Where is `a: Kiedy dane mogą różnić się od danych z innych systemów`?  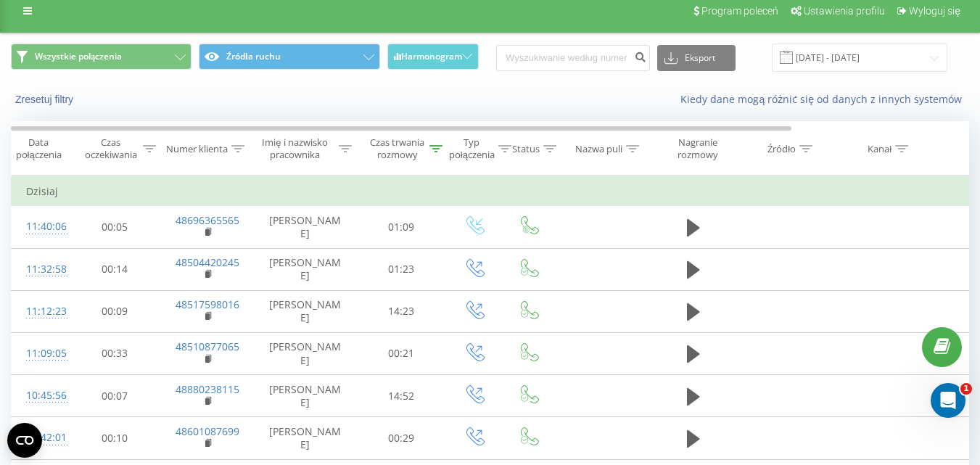
a: Kiedy dane mogą różnić się od danych z innych systemów is located at coordinates (825, 99).